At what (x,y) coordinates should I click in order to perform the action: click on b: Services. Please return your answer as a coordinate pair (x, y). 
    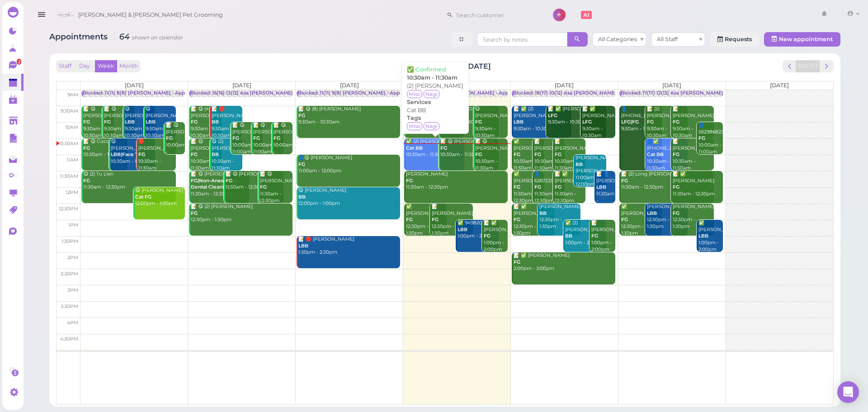
    Looking at the image, I should click on (419, 102).